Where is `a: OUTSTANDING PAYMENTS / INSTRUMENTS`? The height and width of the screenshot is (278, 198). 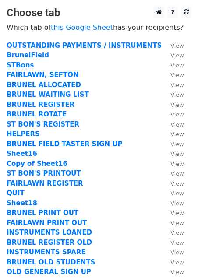
a: OUTSTANDING PAYMENTS / INSTRUMENTS is located at coordinates (84, 46).